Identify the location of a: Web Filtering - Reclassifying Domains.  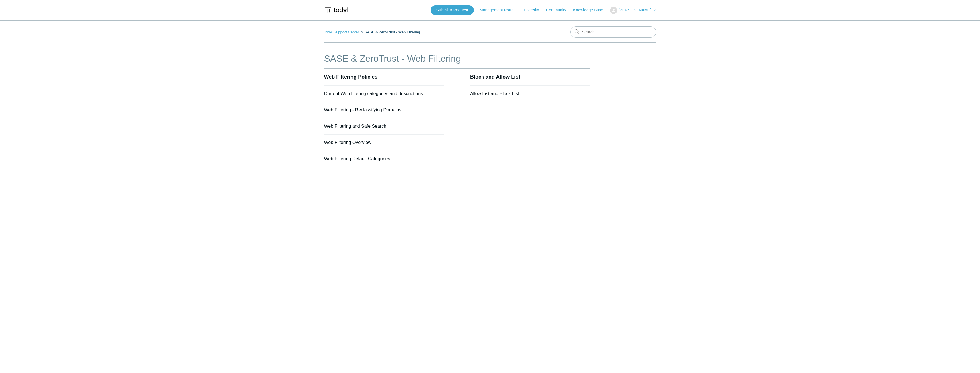
(363, 109).